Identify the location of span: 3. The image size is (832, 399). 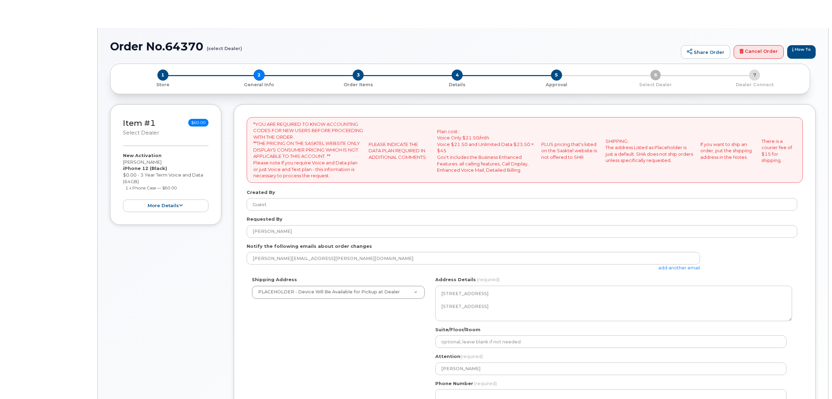
(358, 75).